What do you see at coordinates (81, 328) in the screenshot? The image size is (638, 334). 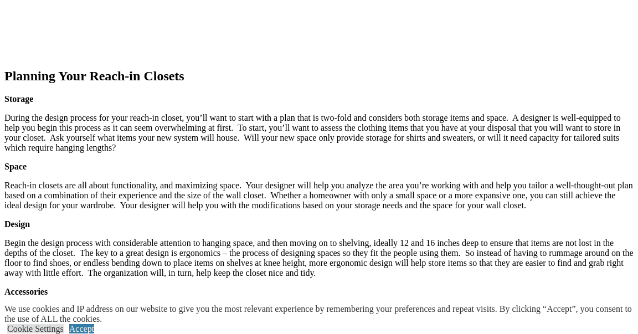 I see `a: Accept` at bounding box center [81, 328].